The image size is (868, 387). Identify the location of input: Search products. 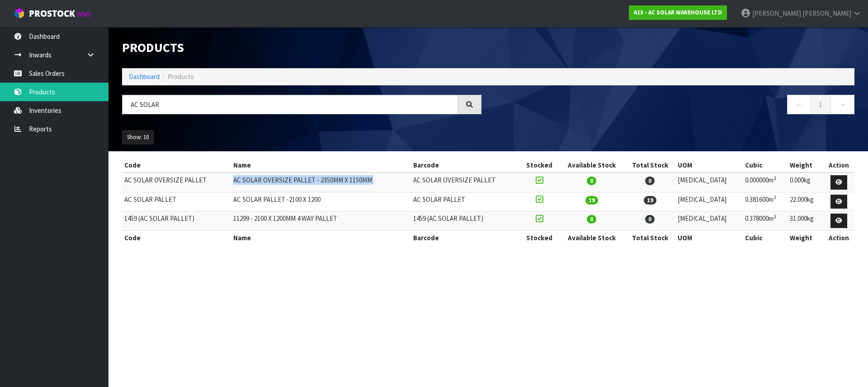
(290, 104).